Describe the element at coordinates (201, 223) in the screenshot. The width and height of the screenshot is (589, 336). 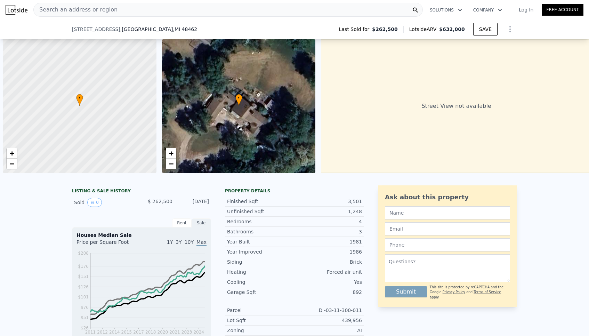
I see `div: Sale` at that location.